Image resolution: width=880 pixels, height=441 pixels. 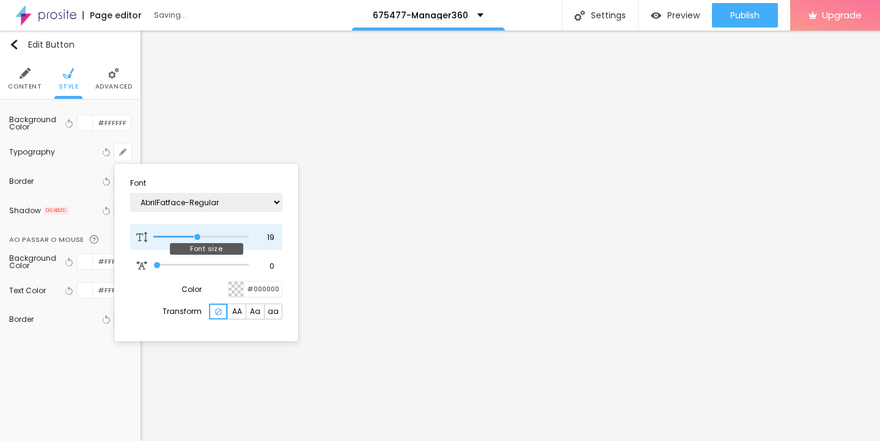 I want to click on span: aa, so click(x=273, y=312).